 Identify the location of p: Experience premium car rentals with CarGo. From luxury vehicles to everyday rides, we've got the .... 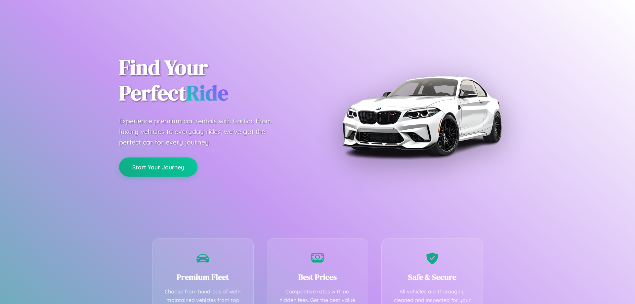
(202, 132).